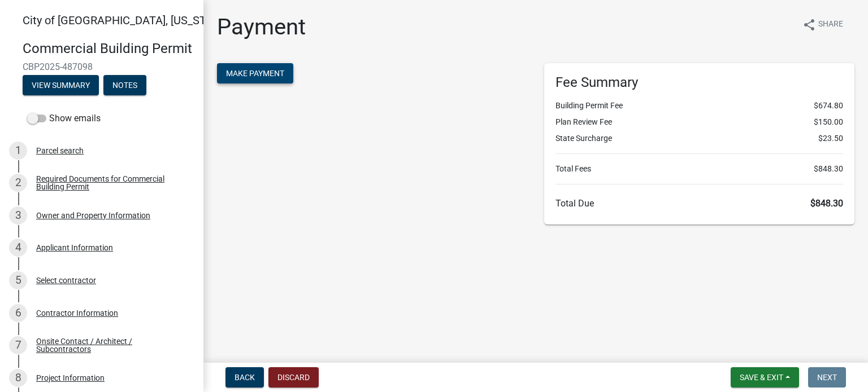 Image resolution: width=868 pixels, height=392 pixels. Describe the element at coordinates (60, 86) in the screenshot. I see `wm-modal-confirm: Summary` at that location.